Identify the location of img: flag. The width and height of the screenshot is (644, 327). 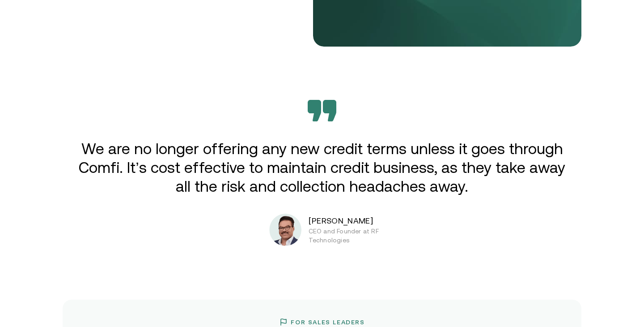
(284, 322).